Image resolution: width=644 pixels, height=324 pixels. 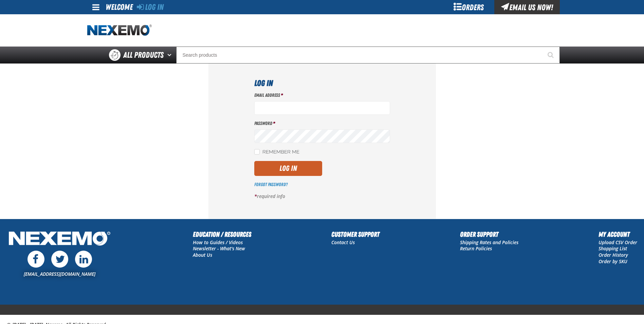 I want to click on a: About Us, so click(x=202, y=255).